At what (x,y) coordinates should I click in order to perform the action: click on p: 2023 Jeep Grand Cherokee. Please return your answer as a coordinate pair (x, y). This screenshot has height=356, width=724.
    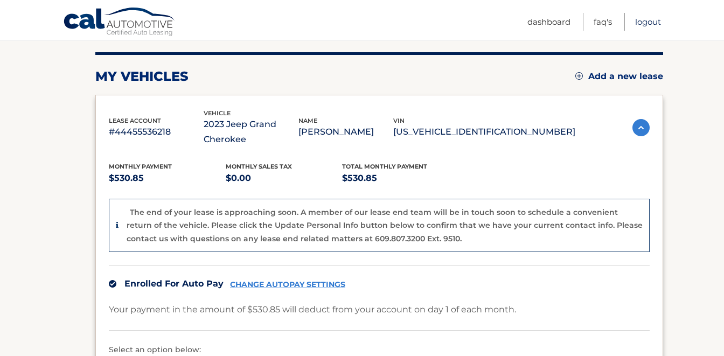
    Looking at the image, I should click on (251, 132).